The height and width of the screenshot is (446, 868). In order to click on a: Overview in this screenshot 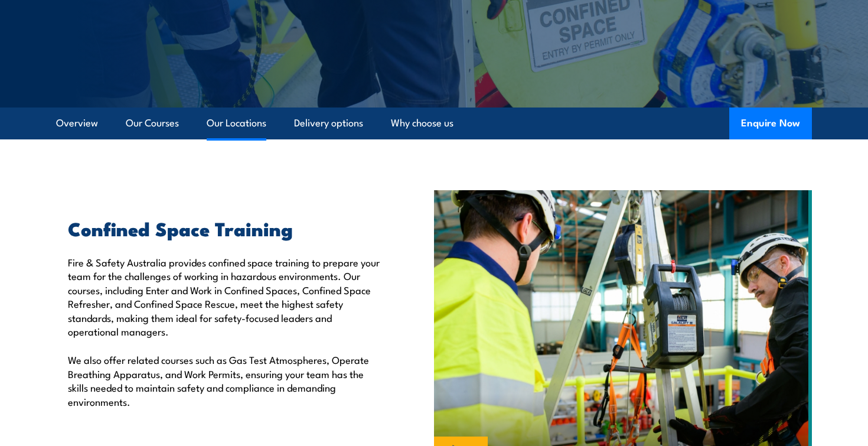, I will do `click(77, 123)`.